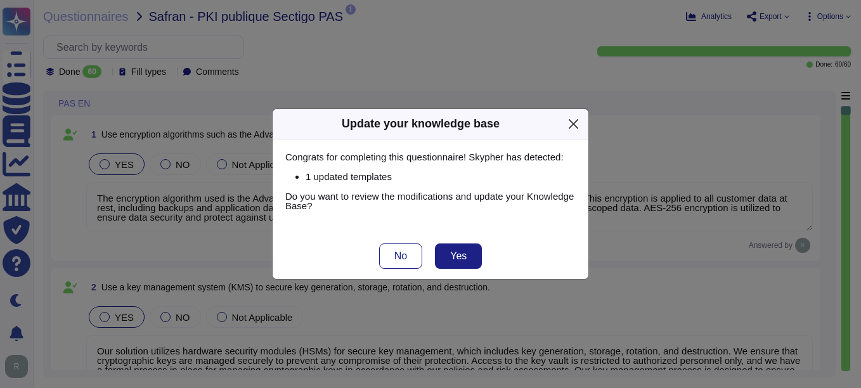 This screenshot has width=861, height=388. I want to click on button: Close, so click(573, 124).